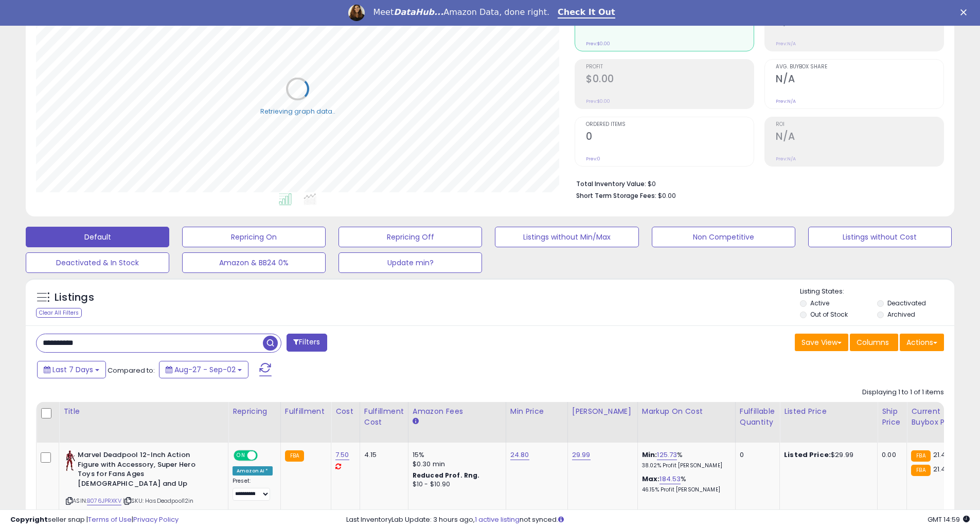 This screenshot has height=530, width=980. I want to click on div: seller snap | |, so click(94, 520).